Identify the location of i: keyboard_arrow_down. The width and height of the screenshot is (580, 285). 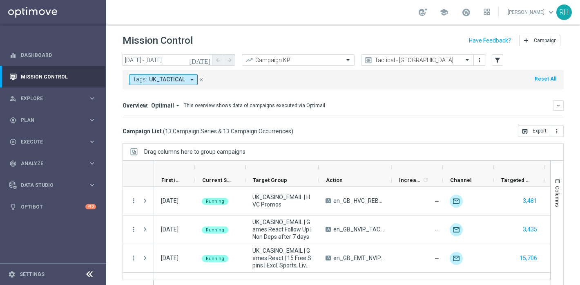
(558, 105).